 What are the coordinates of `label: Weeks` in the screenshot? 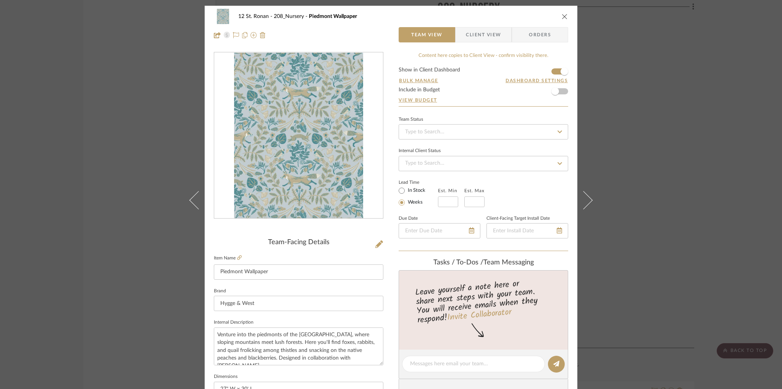 It's located at (414, 202).